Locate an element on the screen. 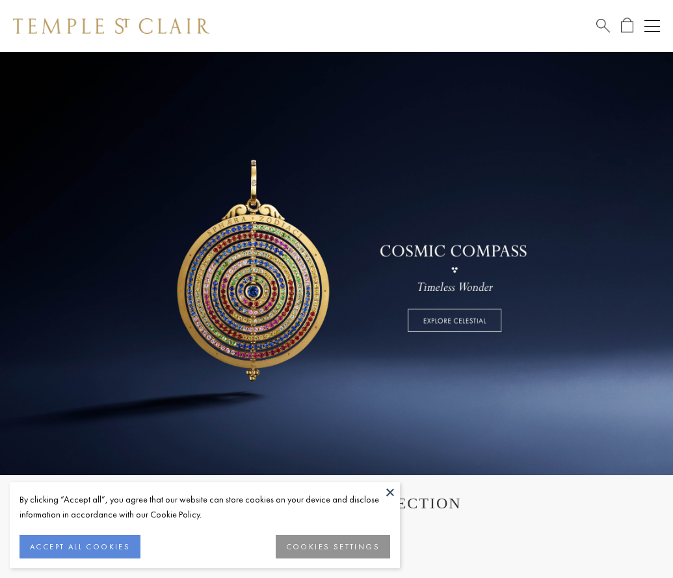  div: By clicking “Accept all”, you agree that our website can store cookies on your device and disclos... is located at coordinates (205, 507).